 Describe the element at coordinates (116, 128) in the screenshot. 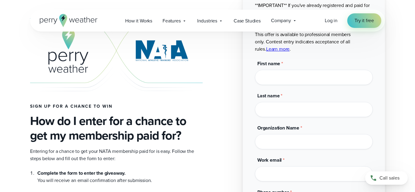

I see `h3: How do I enter for a chance to get my membership paid for?` at that location.